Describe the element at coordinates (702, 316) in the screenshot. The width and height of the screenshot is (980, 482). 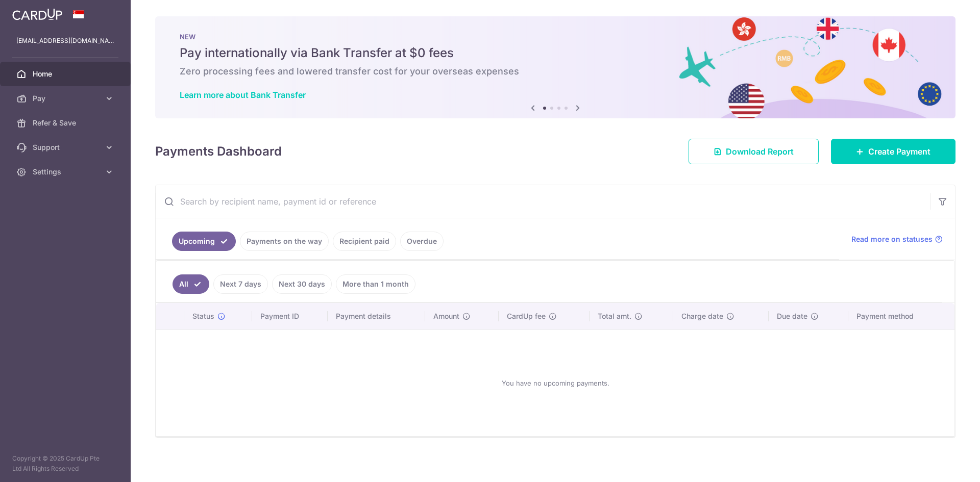
I see `span: Charge date` at that location.